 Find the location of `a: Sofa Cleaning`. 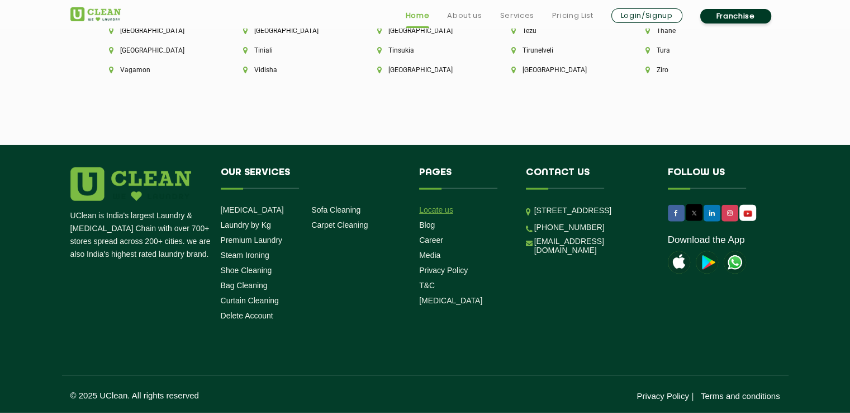

a: Sofa Cleaning is located at coordinates (336, 210).